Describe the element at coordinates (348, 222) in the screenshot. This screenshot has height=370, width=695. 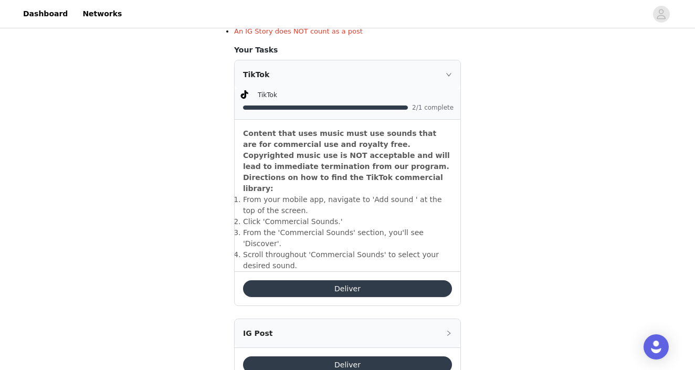
I see `li: ​Click 'Commercial Sounds.'` at that location.